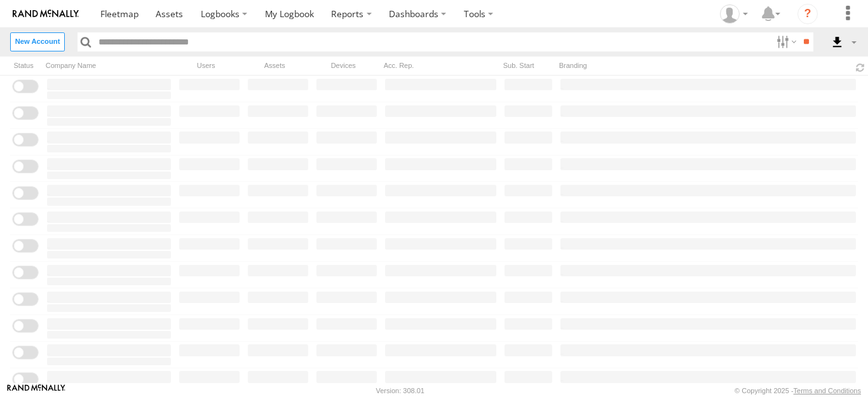  I want to click on div: Version: 308.01, so click(401, 391).